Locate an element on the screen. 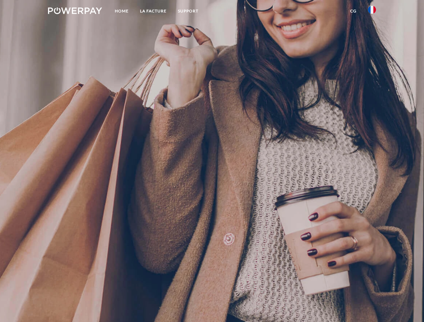 The height and width of the screenshot is (322, 424). a: CG is located at coordinates (353, 11).